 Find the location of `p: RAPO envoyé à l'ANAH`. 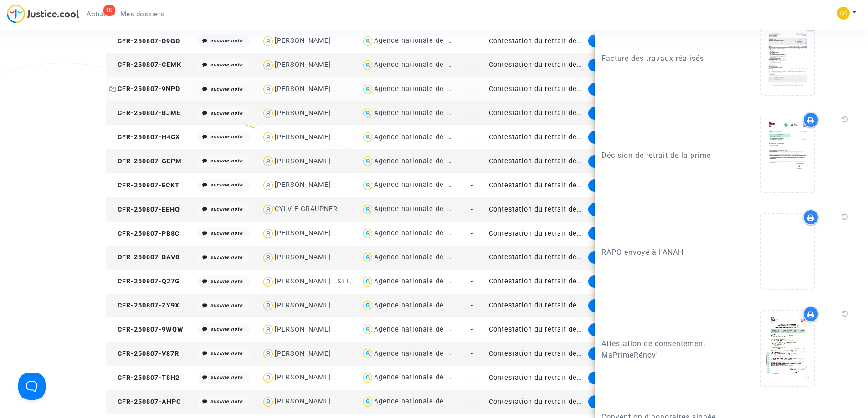

p: RAPO envoyé à l'ANAH is located at coordinates (663, 252).